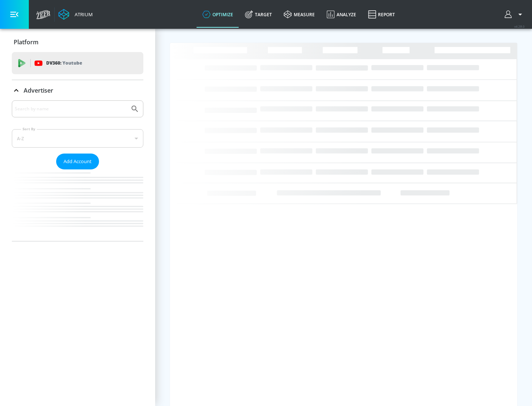 This screenshot has height=406, width=532. What do you see at coordinates (78, 162) in the screenshot?
I see `span: Add Account` at bounding box center [78, 162].